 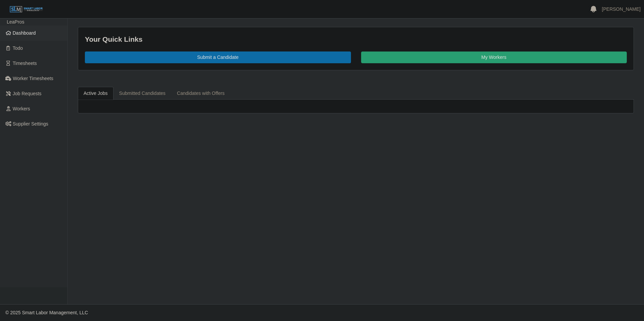 I want to click on span: © 2025 Smart Labor Management, LLC, so click(x=46, y=313).